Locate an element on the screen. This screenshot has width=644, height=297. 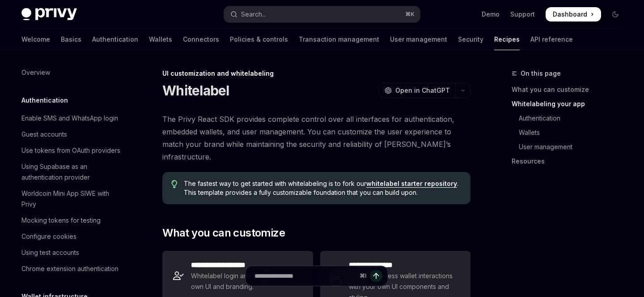
button: Open in ChatGPT is located at coordinates (417, 90).